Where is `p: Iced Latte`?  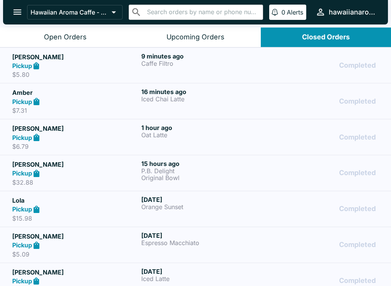 p: Iced Latte is located at coordinates (204, 279).